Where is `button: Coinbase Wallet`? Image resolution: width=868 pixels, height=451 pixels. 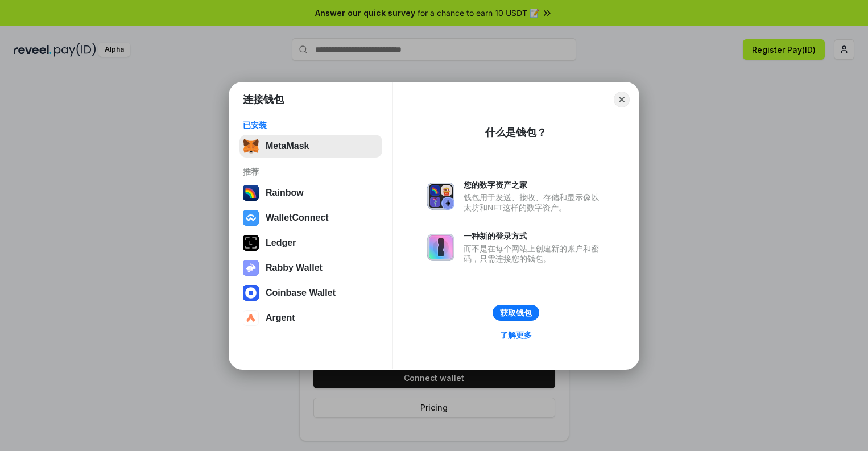 button: Coinbase Wallet is located at coordinates (310, 293).